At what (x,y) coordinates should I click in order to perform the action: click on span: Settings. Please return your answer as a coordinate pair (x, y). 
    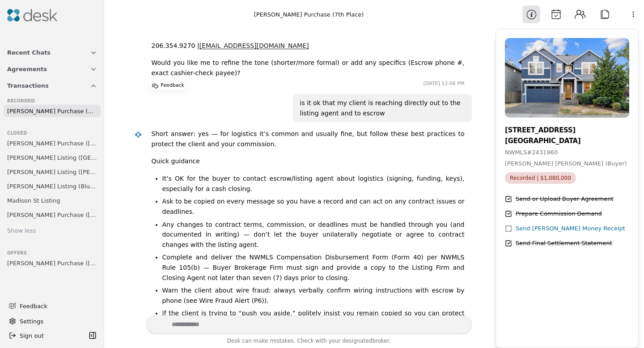
    Looking at the image, I should click on (32, 321).